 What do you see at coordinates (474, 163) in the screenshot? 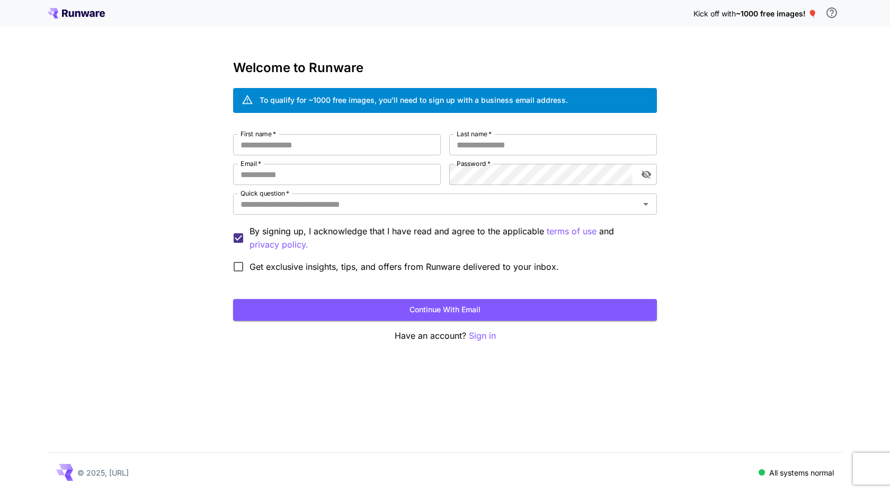
I see `label: Password` at bounding box center [474, 163].